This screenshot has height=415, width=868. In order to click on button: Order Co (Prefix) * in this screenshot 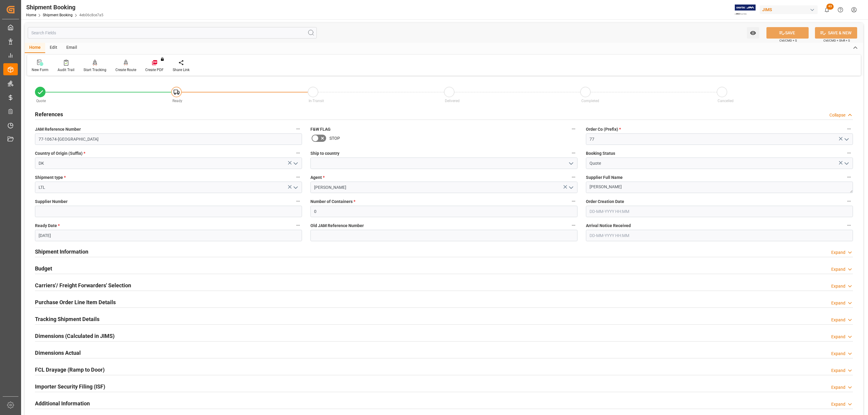, I will do `click(849, 129)`.